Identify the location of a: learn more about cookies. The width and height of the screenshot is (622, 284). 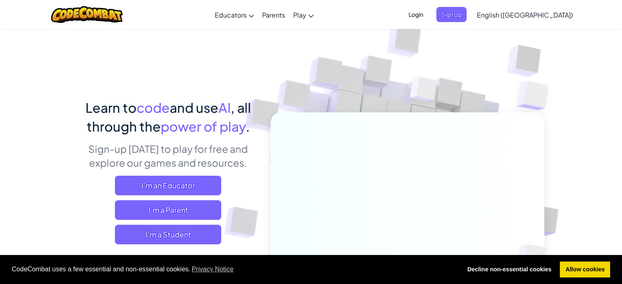
(212, 269).